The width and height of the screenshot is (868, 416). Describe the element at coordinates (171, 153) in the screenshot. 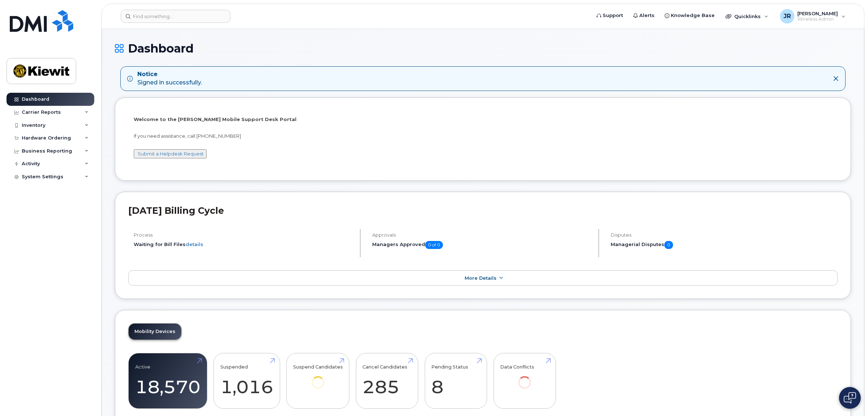

I see `a: Submit a Helpdesk Request` at that location.